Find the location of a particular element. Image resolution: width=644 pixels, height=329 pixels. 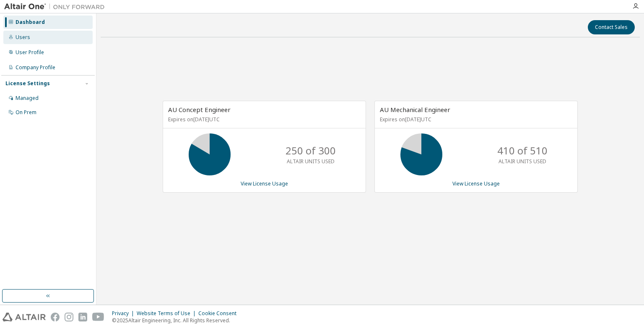

div: Users is located at coordinates (23, 37).